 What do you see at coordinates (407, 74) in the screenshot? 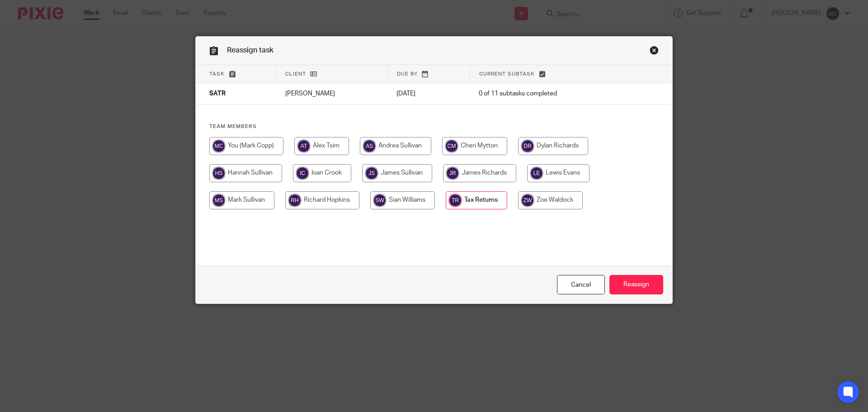
I see `span: Due by` at bounding box center [407, 74].